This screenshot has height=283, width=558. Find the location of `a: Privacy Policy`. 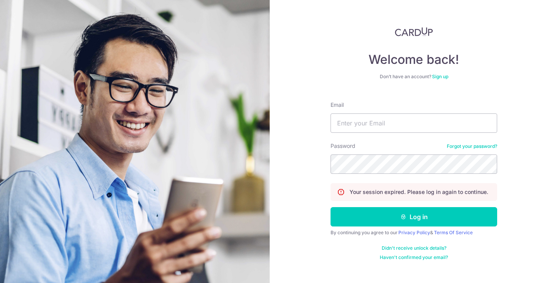

a: Privacy Policy is located at coordinates (414, 232).